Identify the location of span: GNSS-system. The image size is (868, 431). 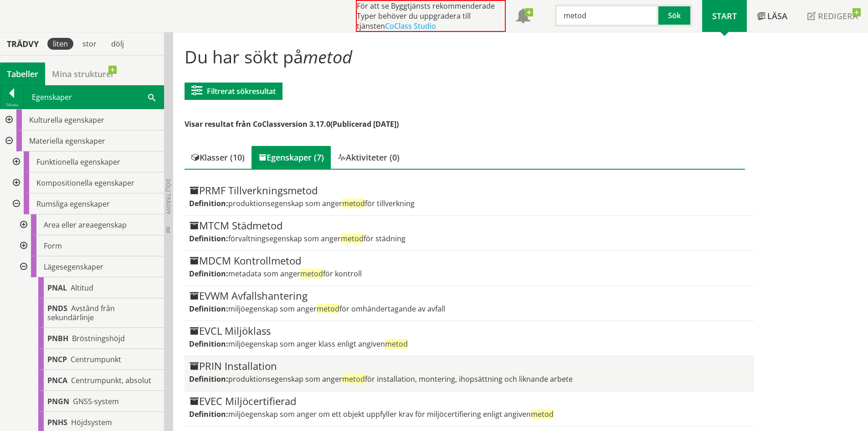
(96, 401).